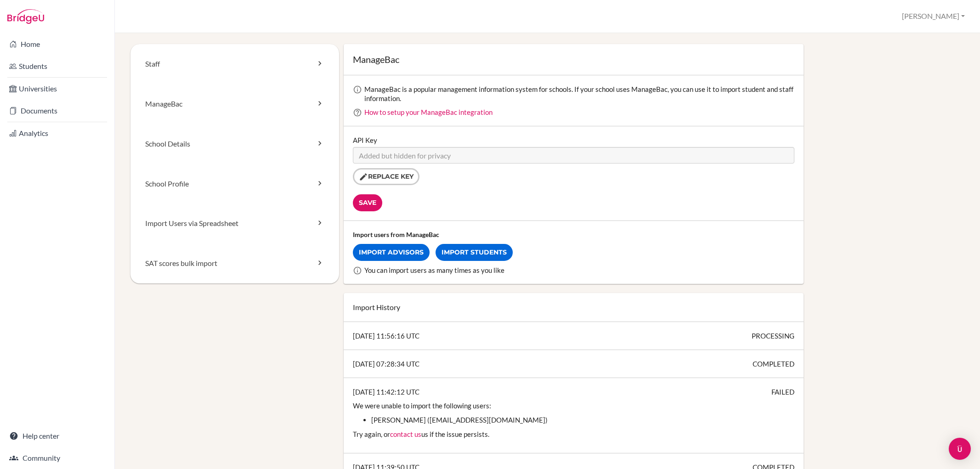  What do you see at coordinates (235, 184) in the screenshot?
I see `a: School Profile` at bounding box center [235, 184].